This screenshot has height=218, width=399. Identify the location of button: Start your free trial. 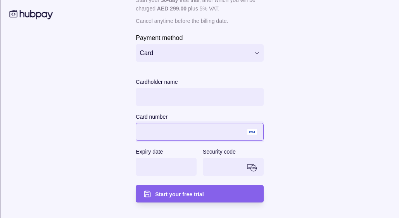
(199, 193).